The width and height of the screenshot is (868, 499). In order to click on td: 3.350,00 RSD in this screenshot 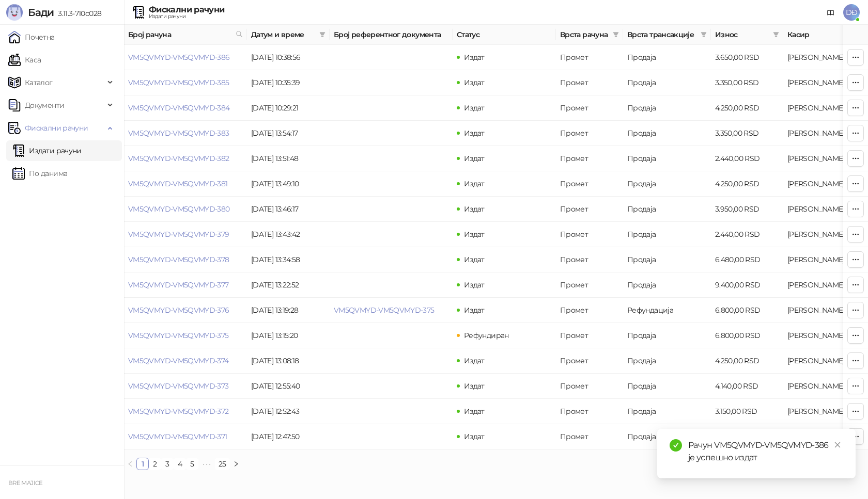, I will do `click(747, 83)`.